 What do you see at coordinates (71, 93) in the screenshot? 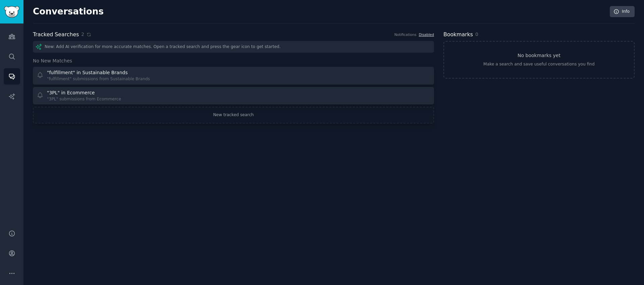
I see `div: "3PL" in Ecommerce` at bounding box center [71, 93].